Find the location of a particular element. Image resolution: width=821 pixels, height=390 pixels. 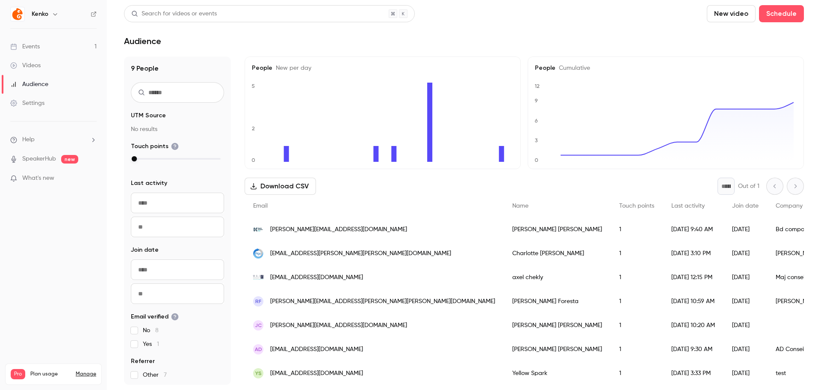

span: New per day is located at coordinates (292, 68).